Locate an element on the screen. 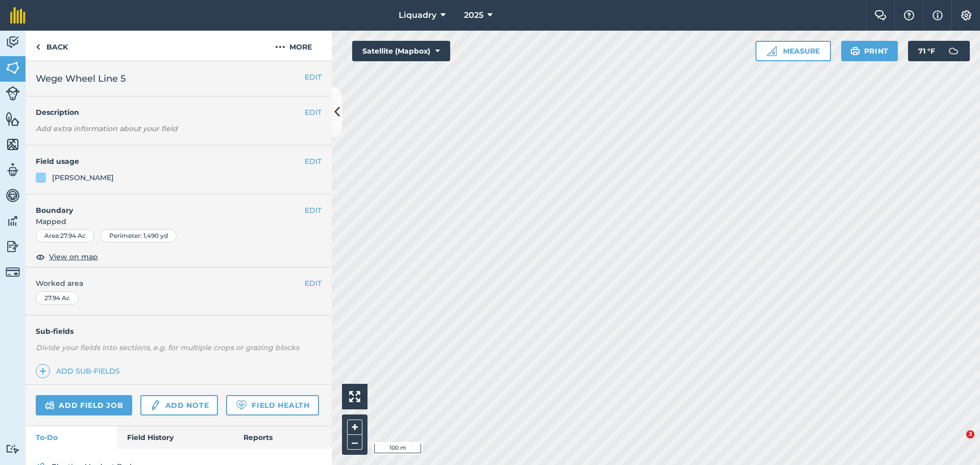 The height and width of the screenshot is (465, 980). h4: Field usage is located at coordinates (170, 161).